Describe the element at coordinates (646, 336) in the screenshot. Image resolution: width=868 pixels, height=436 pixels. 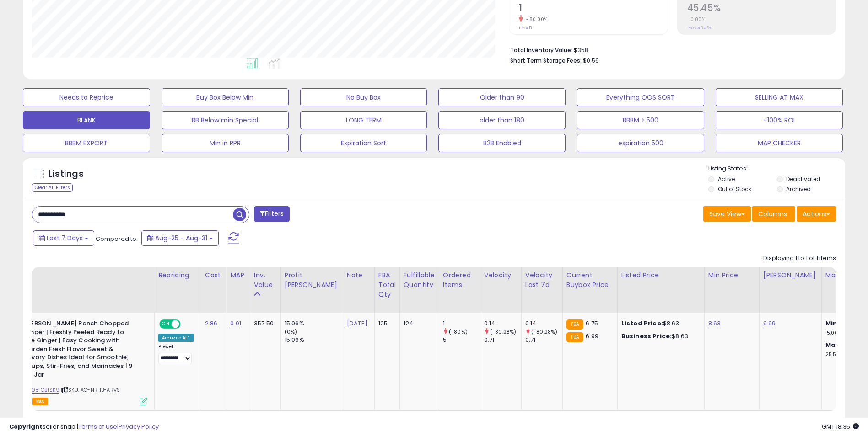
I see `b: Business Price:` at that location.